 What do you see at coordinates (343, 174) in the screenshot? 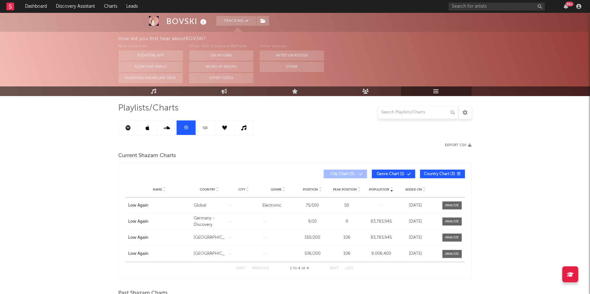
I see `span: City Chart ( 0 )` at bounding box center [343, 174].